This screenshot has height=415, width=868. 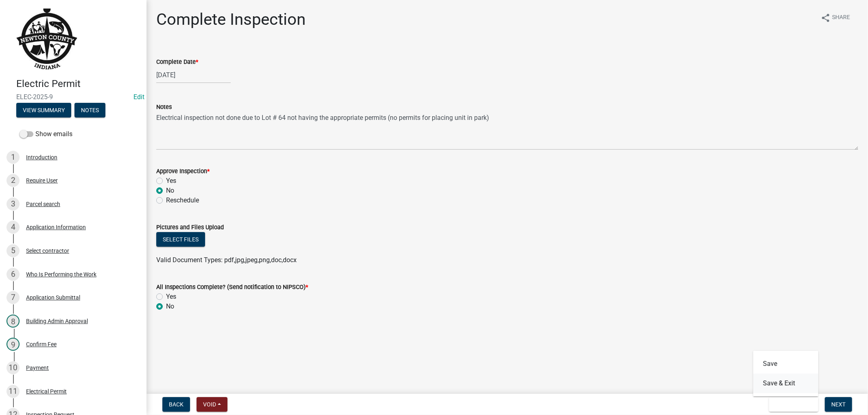 What do you see at coordinates (232, 287) in the screenshot?
I see `label: All Inspections Complete? (Send notification to NIPSCO)` at bounding box center [232, 287].